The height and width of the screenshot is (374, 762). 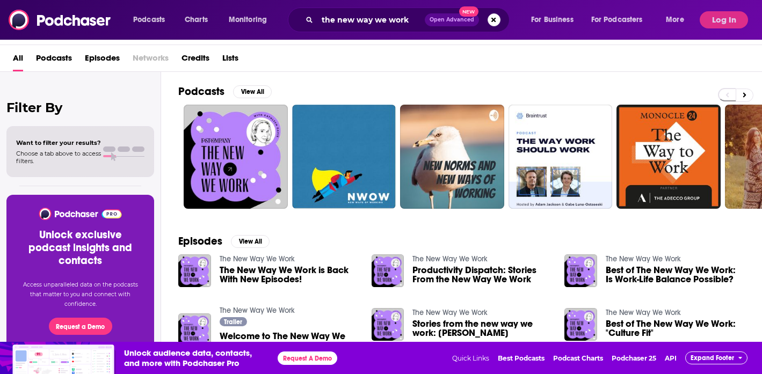 What do you see at coordinates (18, 60) in the screenshot?
I see `span: All` at bounding box center [18, 60].